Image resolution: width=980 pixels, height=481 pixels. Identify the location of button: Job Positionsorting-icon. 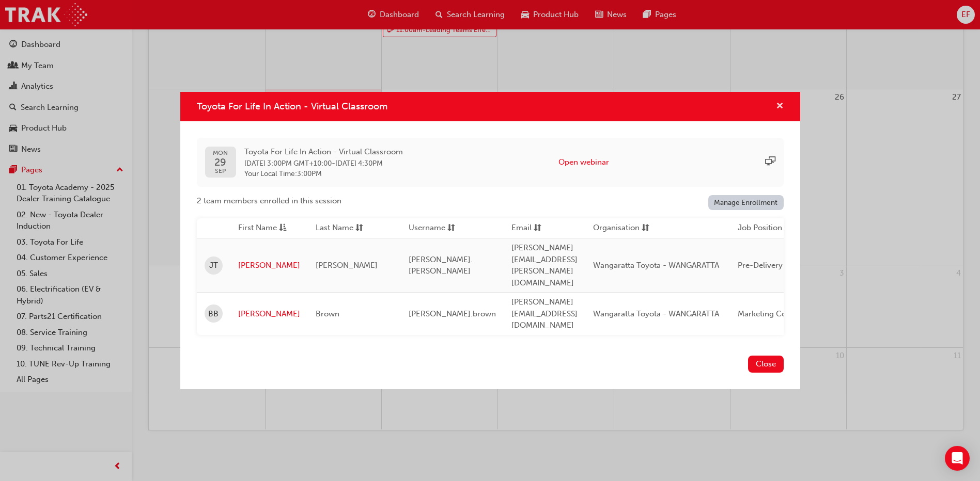
(766, 228).